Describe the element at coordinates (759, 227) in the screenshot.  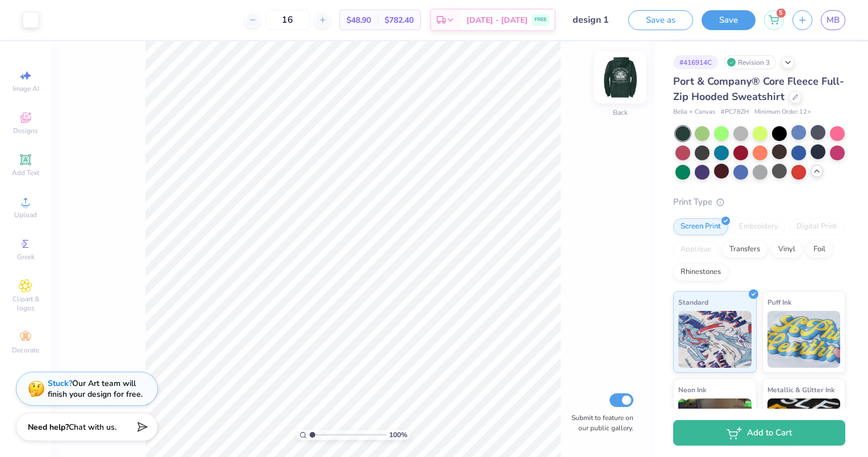
I see `div: Embroidery` at that location.